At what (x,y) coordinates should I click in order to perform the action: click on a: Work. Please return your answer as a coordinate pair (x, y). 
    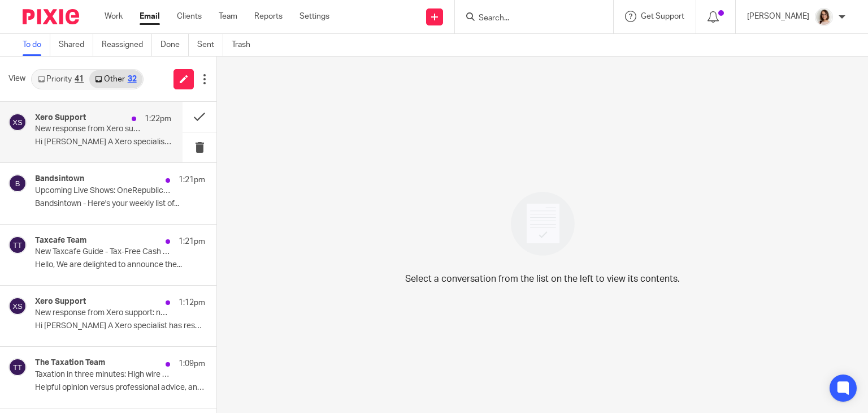
    Looking at the image, I should click on (113, 16).